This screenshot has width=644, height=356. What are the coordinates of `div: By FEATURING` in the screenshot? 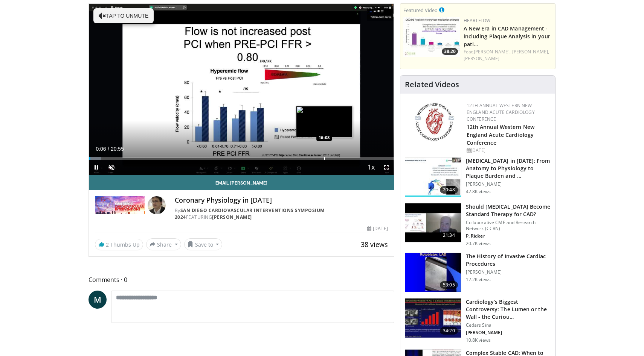 It's located at (281, 214).